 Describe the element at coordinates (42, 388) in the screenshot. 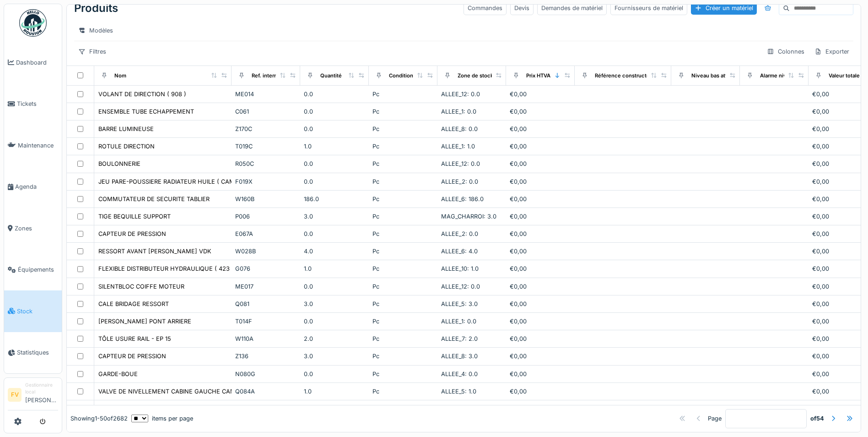

I see `div: Gestionnaire local` at that location.